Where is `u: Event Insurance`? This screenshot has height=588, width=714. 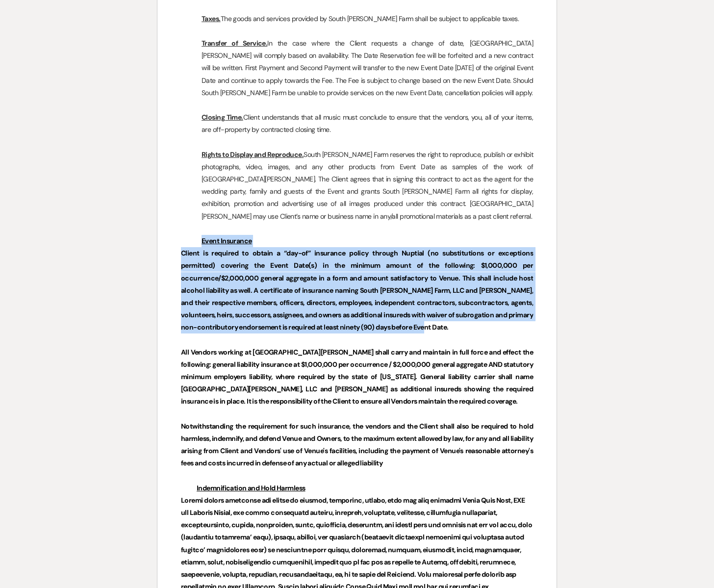
u: Event Insurance is located at coordinates (227, 241).